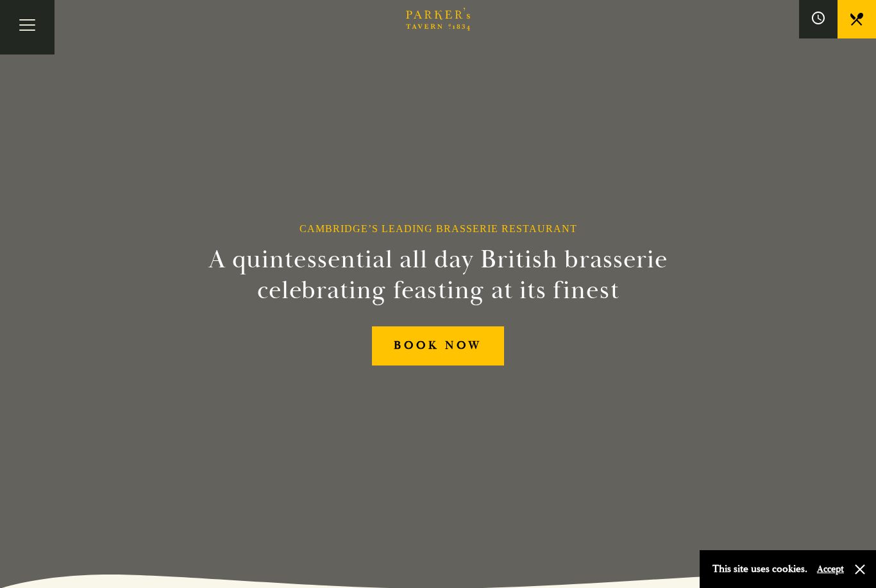 The image size is (876, 588). Describe the element at coordinates (760, 569) in the screenshot. I see `p: This site uses cookies.` at that location.